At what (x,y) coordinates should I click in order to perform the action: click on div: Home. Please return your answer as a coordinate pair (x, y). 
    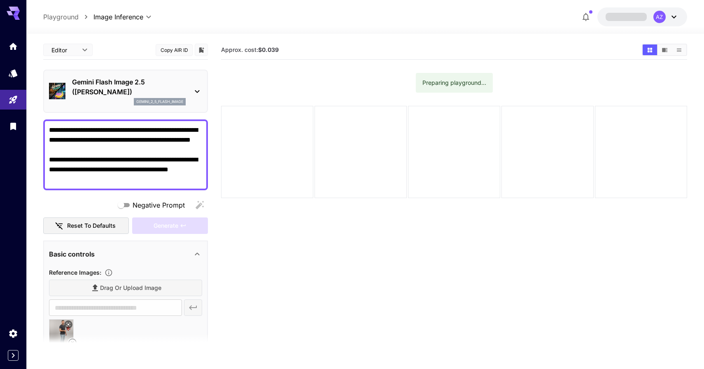
    Looking at the image, I should click on (13, 46).